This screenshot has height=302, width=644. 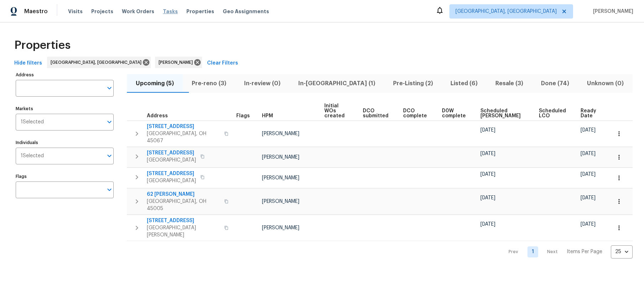 What do you see at coordinates (65, 176) in the screenshot?
I see `label: Flags` at bounding box center [65, 176].